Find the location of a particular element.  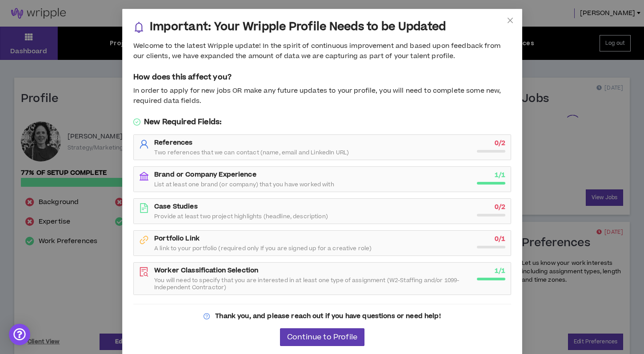

h5: How does this affect you? is located at coordinates (322, 77).